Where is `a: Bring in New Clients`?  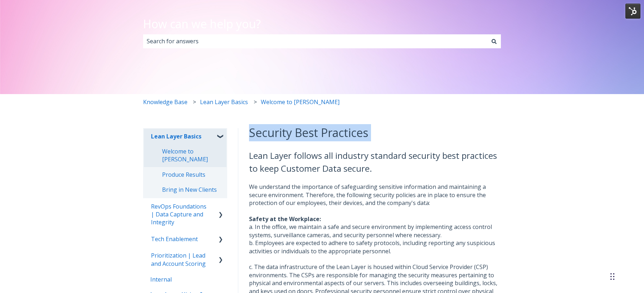 a: Bring in New Clients is located at coordinates (185, 189).